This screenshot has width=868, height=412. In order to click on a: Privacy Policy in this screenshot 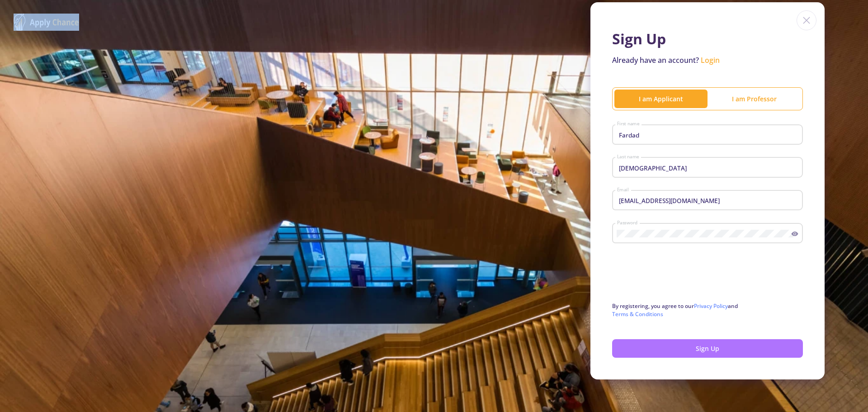, I will do `click(711, 306)`.